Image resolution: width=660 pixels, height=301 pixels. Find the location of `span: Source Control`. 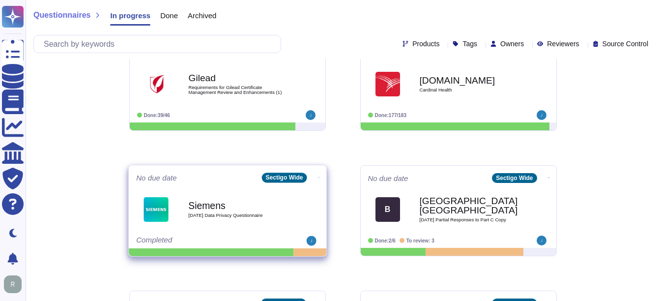

span: Source Control is located at coordinates (625, 44).